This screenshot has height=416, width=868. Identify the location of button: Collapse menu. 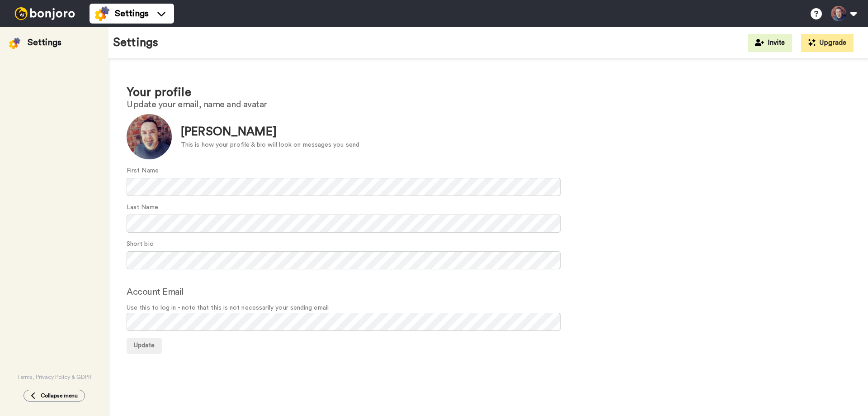
(54, 396).